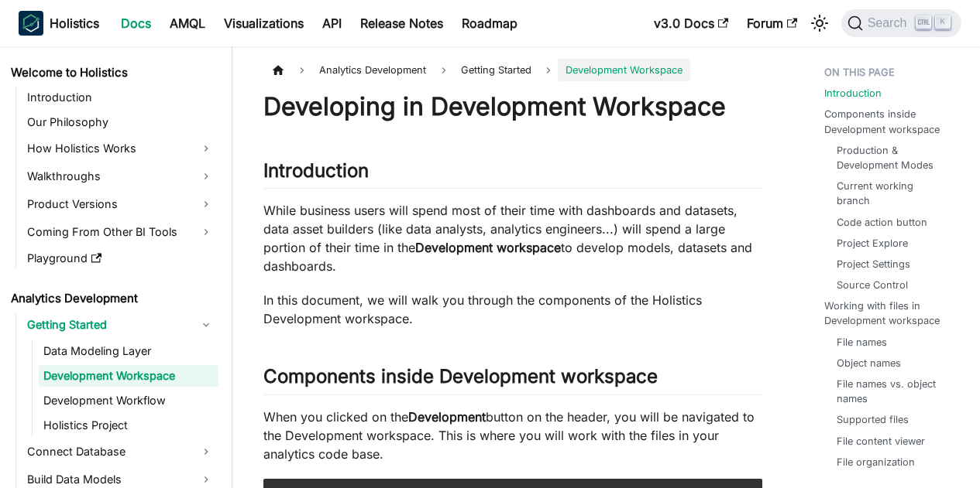 This screenshot has height=488, width=980. Describe the element at coordinates (74, 23) in the screenshot. I see `b: Holistics` at that location.